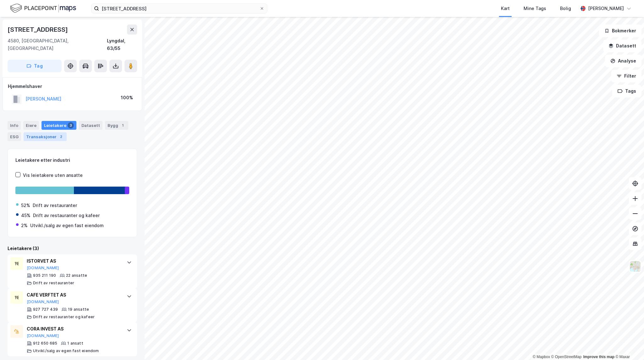  I want to click on div: 2, so click(61, 137).